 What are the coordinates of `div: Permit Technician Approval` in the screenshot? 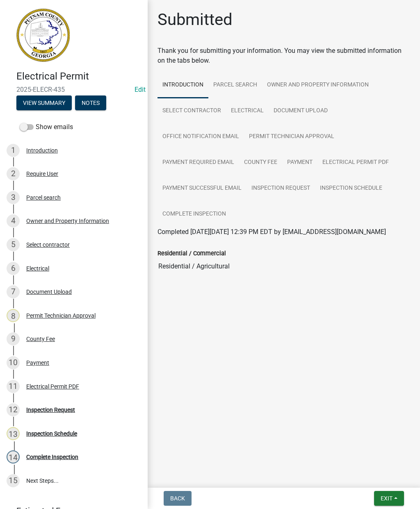 It's located at (61, 316).